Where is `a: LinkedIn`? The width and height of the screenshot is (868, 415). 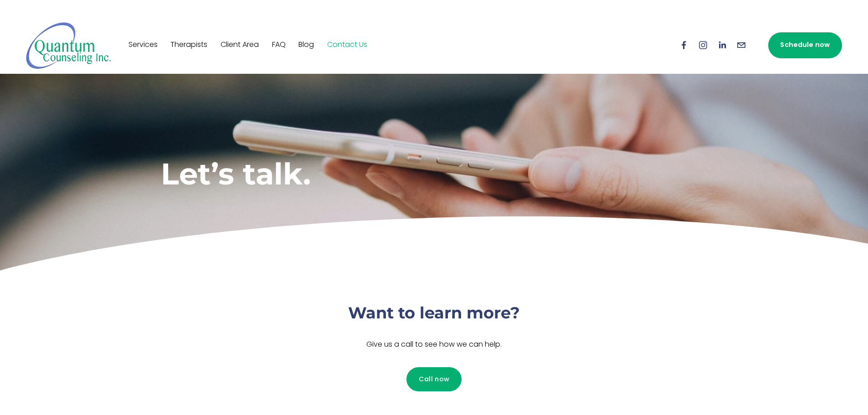 a: LinkedIn is located at coordinates (722, 45).